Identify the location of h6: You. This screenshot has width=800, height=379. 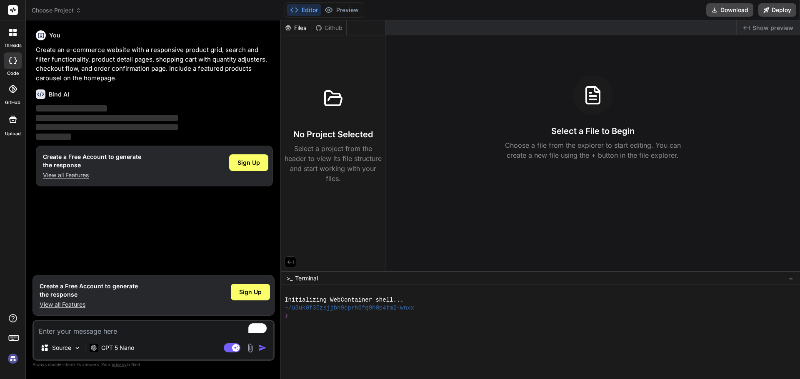
(55, 35).